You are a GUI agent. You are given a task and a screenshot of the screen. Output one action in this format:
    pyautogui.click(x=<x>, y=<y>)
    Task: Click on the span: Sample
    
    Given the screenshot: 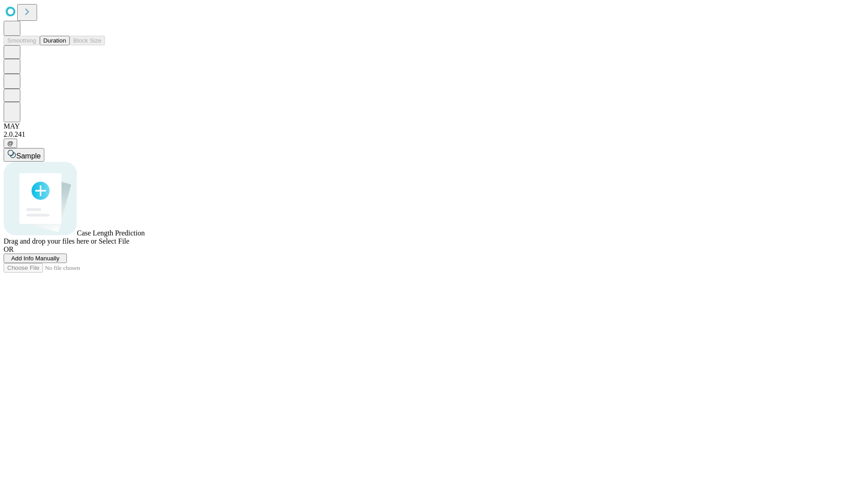 What is the action you would take?
    pyautogui.click(x=29, y=156)
    